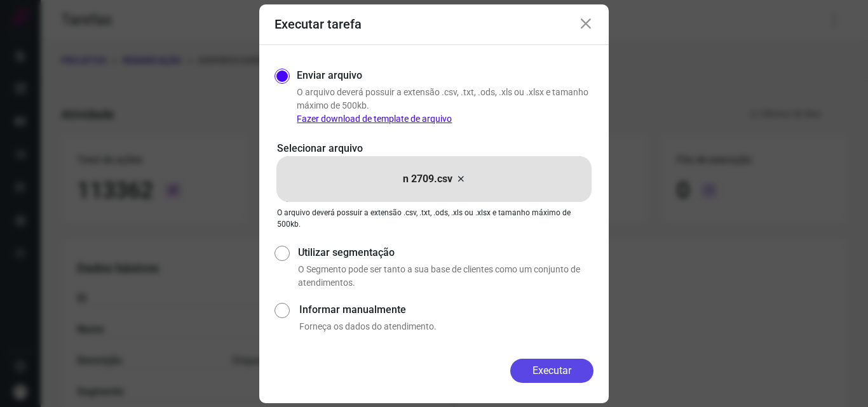  What do you see at coordinates (434, 148) in the screenshot?
I see `p: Selecionar arquivo` at bounding box center [434, 148].